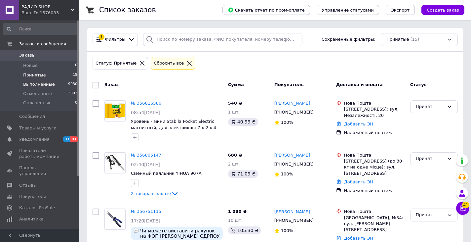 This screenshot has height=242, width=471. I want to click on span: Выполненные, so click(39, 84).